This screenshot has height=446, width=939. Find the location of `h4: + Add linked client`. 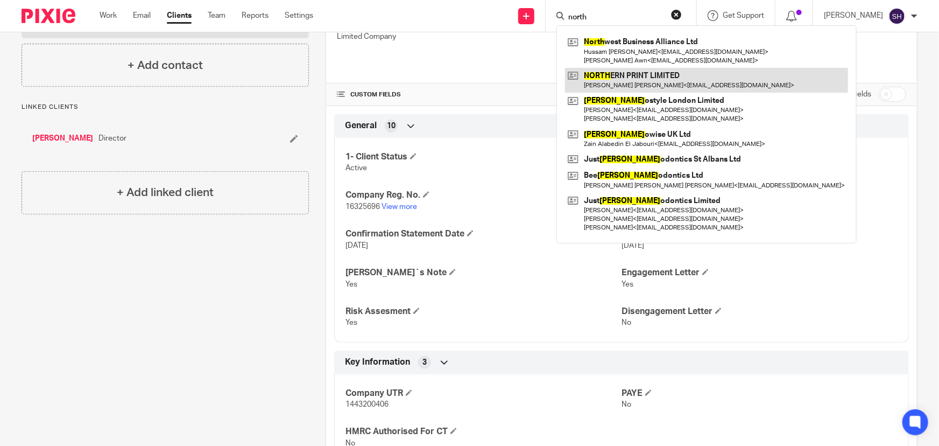

h4: + Add linked client is located at coordinates (165, 192).